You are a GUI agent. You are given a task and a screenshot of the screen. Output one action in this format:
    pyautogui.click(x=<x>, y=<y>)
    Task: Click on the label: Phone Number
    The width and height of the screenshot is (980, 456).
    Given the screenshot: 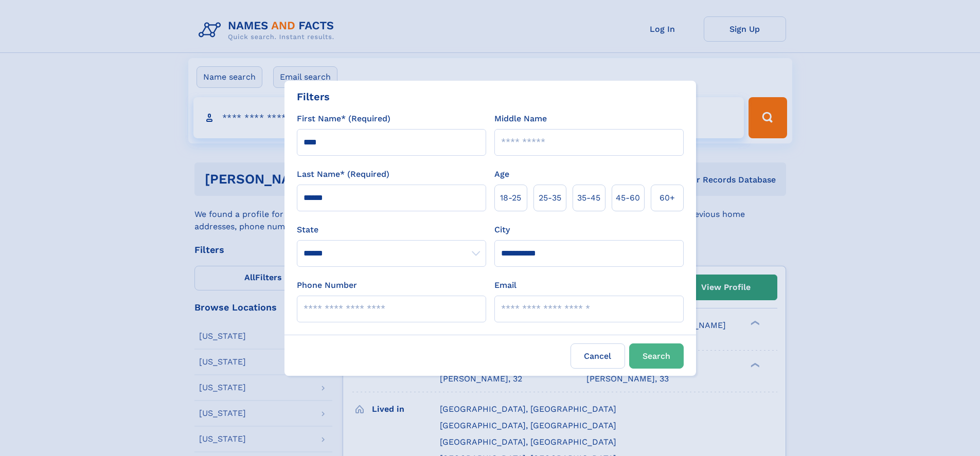 What is the action you would take?
    pyautogui.click(x=326, y=285)
    